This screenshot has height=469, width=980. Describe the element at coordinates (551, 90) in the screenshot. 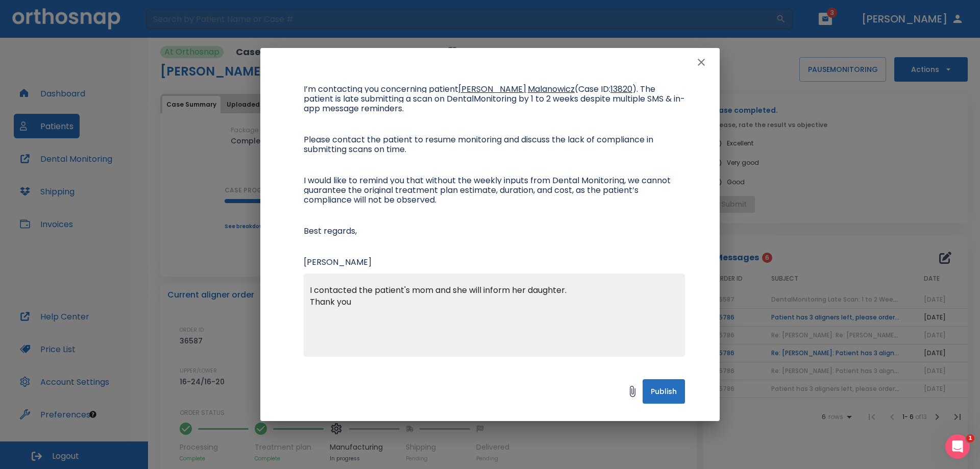

I see `a: Malanowicz` at that location.